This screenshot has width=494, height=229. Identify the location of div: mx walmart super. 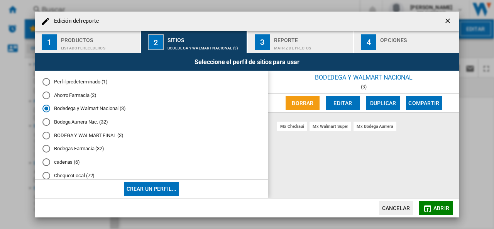
(330, 126).